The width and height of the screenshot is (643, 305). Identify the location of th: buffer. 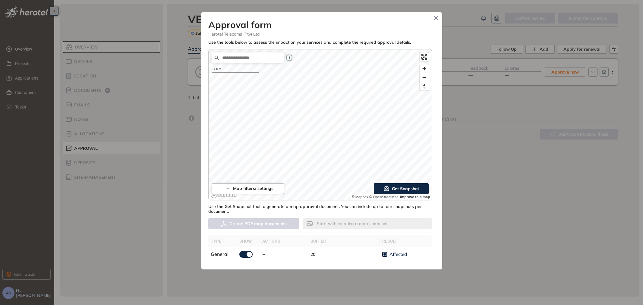
(344, 241).